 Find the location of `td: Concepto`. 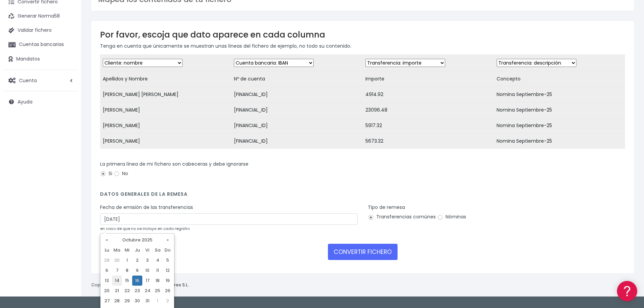

td: Concepto is located at coordinates (559, 79).